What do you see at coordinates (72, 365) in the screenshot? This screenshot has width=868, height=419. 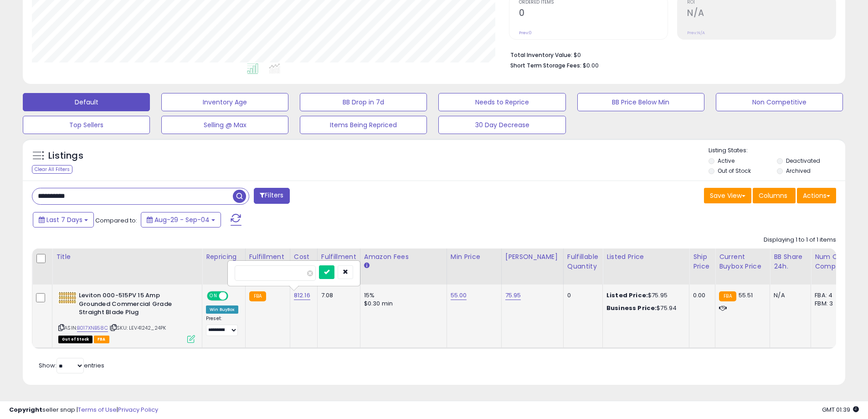 I see `span: Show: entries` at bounding box center [72, 365].